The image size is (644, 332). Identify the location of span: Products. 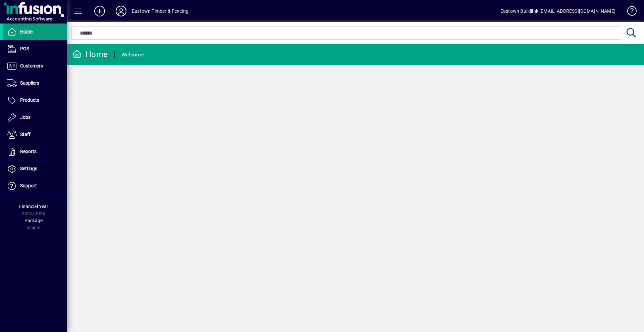
(30, 100).